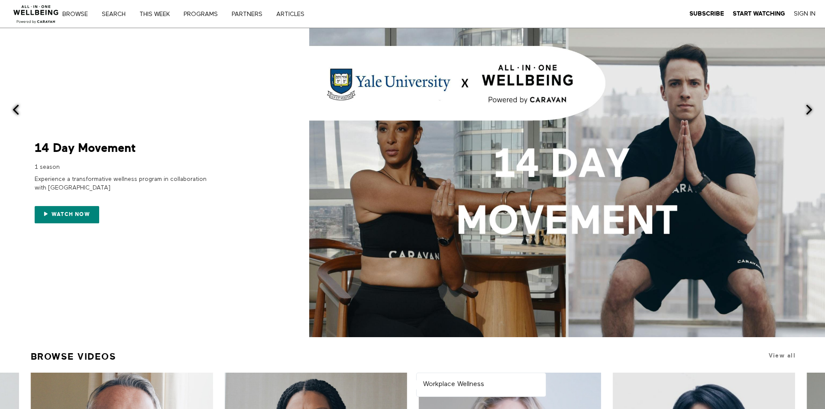 This screenshot has height=409, width=825. I want to click on span: View all, so click(782, 355).